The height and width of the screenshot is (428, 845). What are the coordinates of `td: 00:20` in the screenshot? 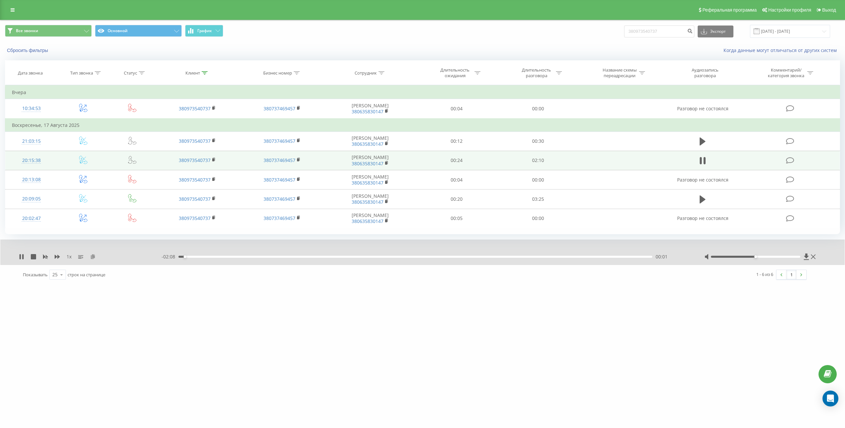 It's located at (457, 199).